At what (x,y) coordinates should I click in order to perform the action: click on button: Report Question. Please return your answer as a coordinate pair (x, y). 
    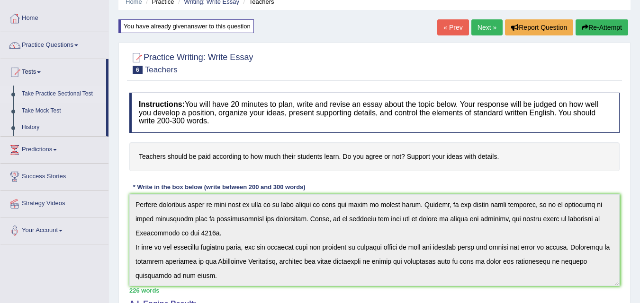
    Looking at the image, I should click on (539, 27).